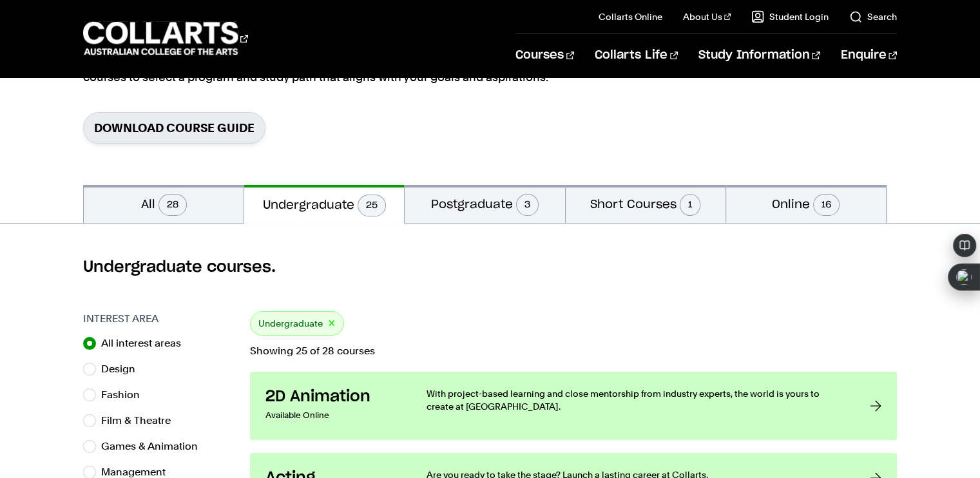  What do you see at coordinates (707, 17) in the screenshot?
I see `a: About Us` at bounding box center [707, 17].